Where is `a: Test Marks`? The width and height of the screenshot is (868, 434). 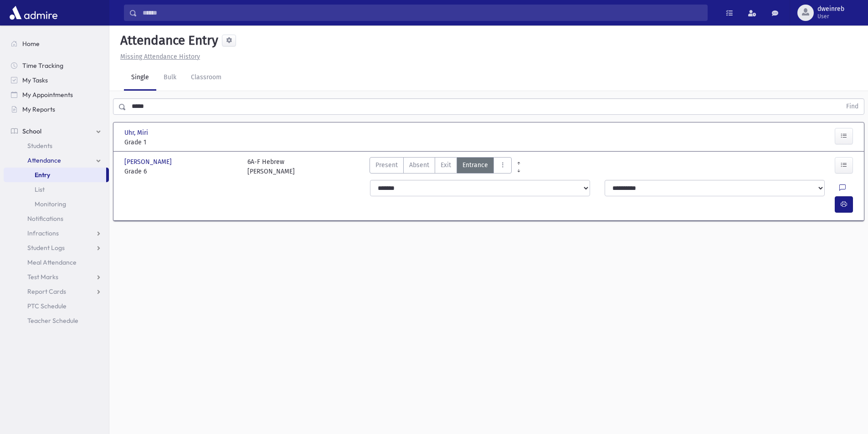 a: Test Marks is located at coordinates (56, 277).